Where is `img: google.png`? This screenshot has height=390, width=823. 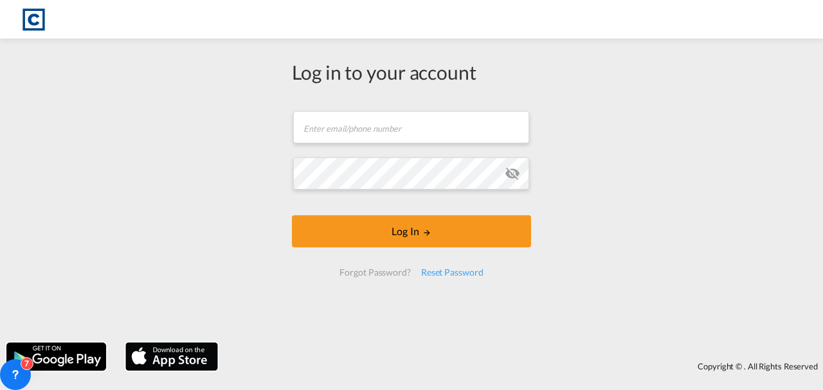
img: google.png is located at coordinates (56, 357).